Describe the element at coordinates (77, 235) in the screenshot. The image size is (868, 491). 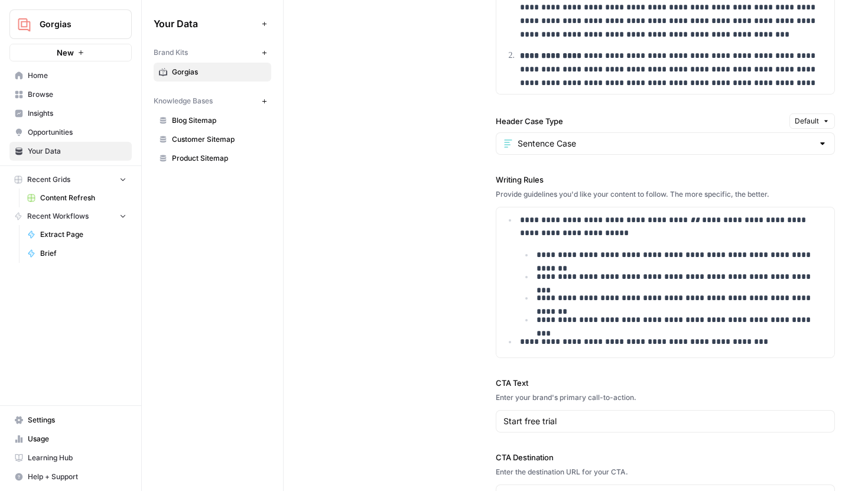
I see `a: Extract Page` at that location.